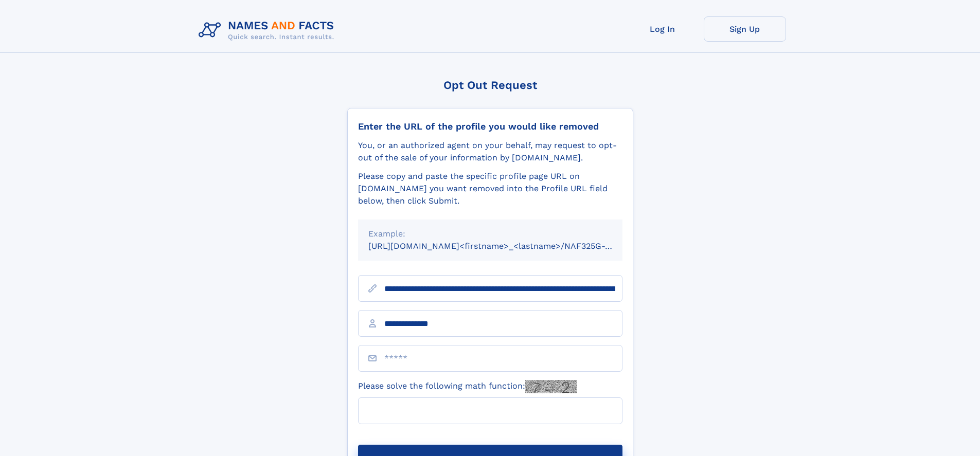  Describe the element at coordinates (490, 152) in the screenshot. I see `div: You, or an authorized agent on your behalf, may request to opt-out of the sale of your informatio...` at that location.